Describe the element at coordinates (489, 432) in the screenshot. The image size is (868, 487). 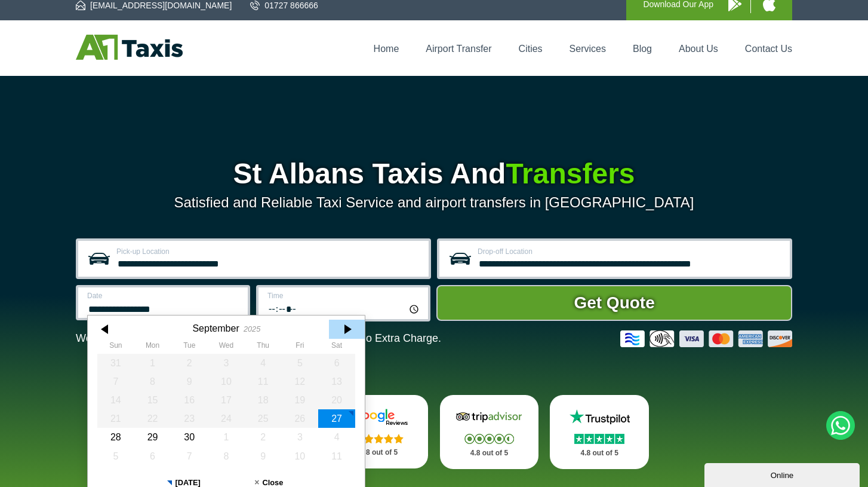
I see `a: Tripadvisor Stars 4.8 out of 5` at that location.